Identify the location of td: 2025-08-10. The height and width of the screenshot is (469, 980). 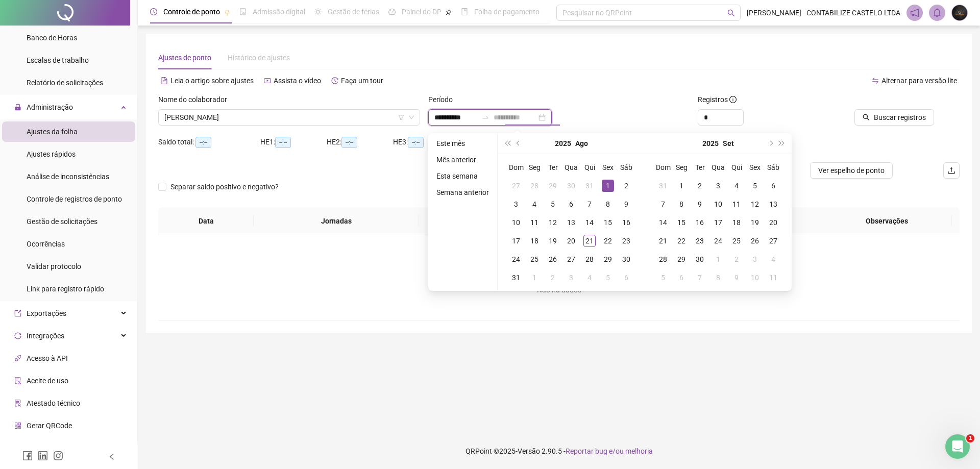
(516, 223).